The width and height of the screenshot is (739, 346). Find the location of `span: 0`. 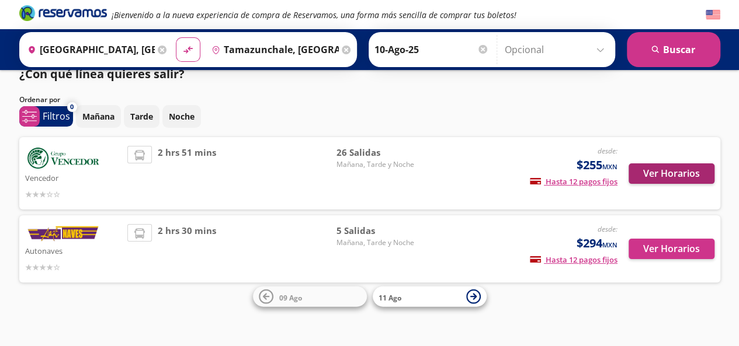

span: 0 is located at coordinates (72, 107).